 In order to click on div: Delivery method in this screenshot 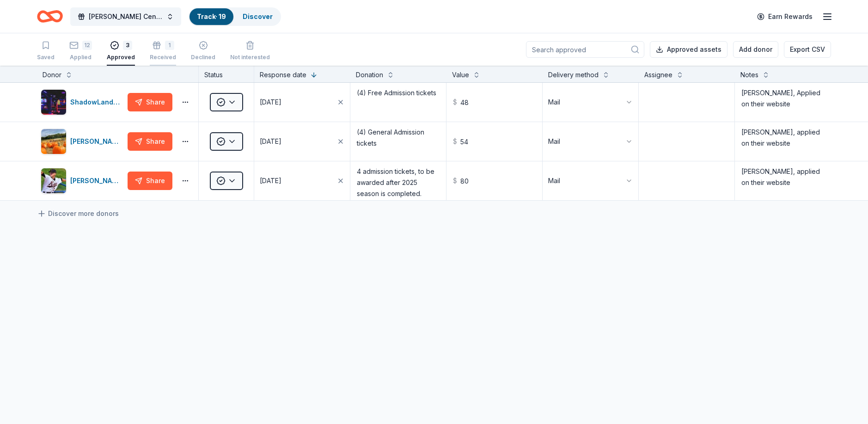, I will do `click(573, 75)`.